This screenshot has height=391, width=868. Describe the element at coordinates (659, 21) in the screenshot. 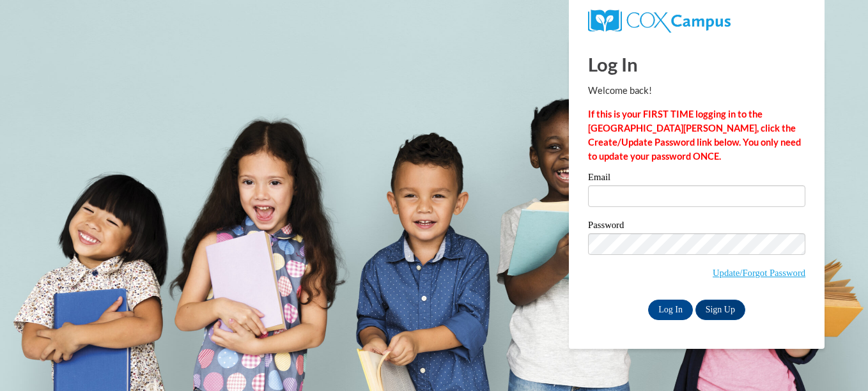

I see `img: COX Campus` at that location.